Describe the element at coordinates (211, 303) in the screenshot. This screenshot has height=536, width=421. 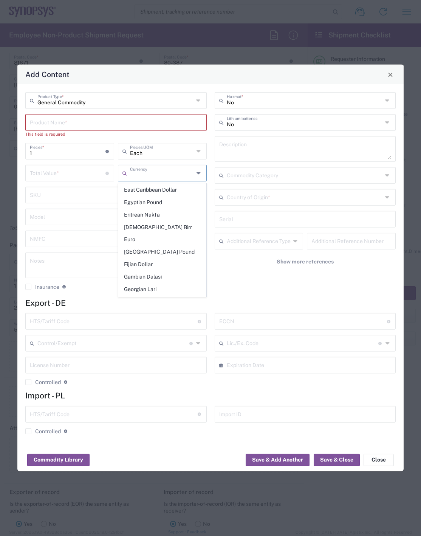
I see `h4: Export - DE` at that location.